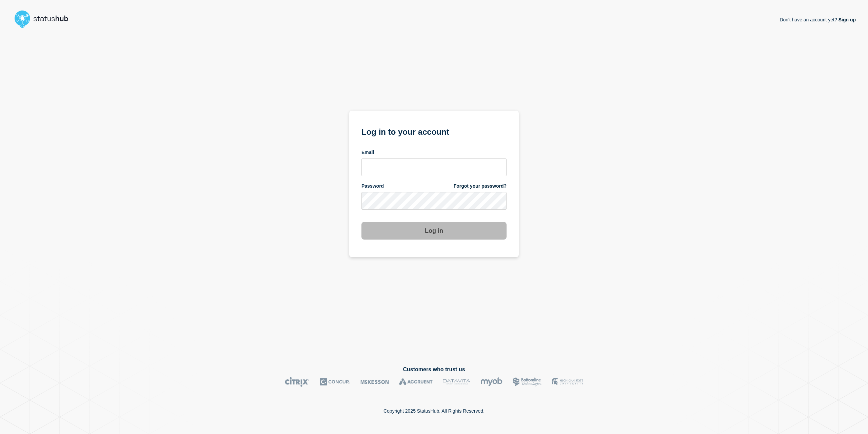 The image size is (868, 434). I want to click on img: Bottomline logo, so click(527, 382).